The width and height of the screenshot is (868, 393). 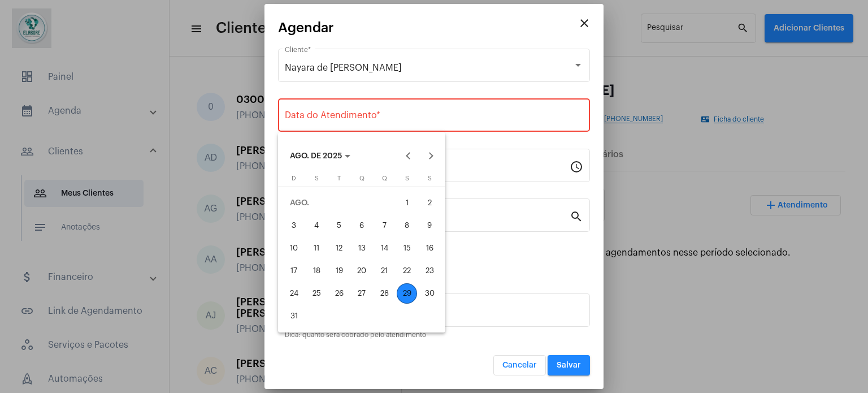 What do you see at coordinates (317, 293) in the screenshot?
I see `button: 25 de agosto de 2025` at bounding box center [317, 293].